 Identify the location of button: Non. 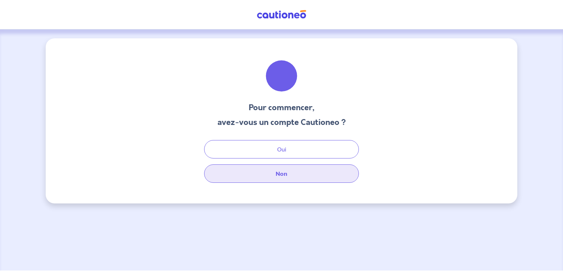
(281, 173).